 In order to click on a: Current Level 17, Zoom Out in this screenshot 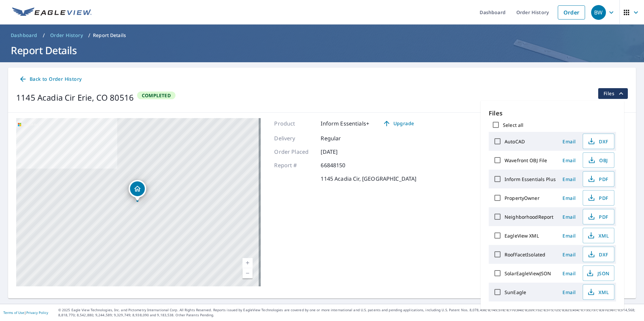, I will do `click(248, 274)`.